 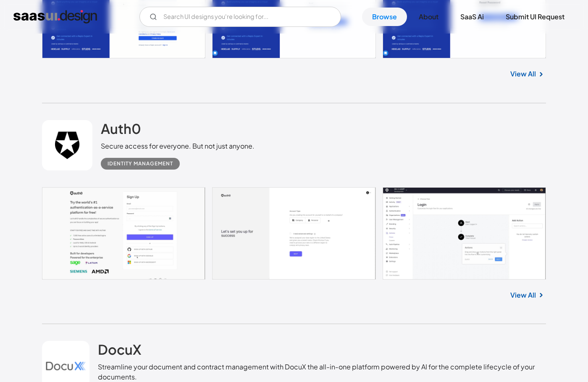 What do you see at coordinates (240, 17) in the screenshot?
I see `input: Search UI designs you're looking for...` at bounding box center [240, 17].